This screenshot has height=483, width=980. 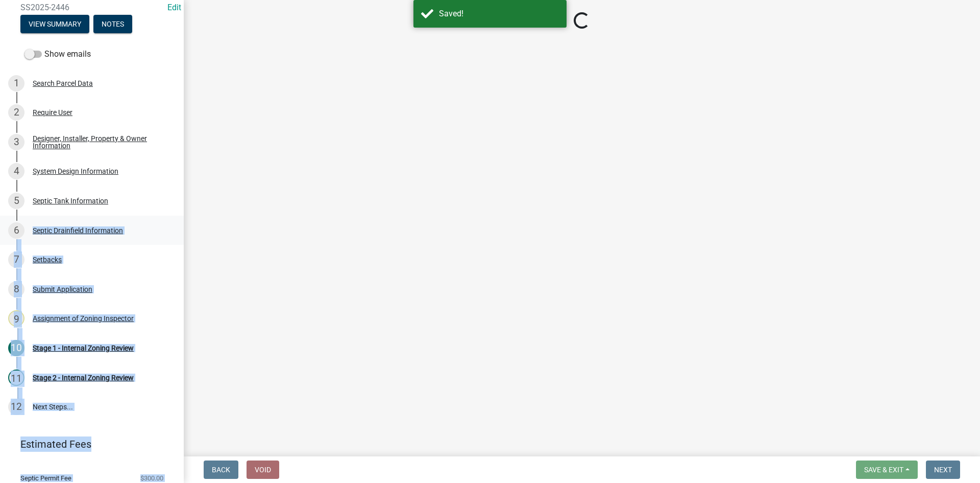 What do you see at coordinates (17, 142) in the screenshot?
I see `div: 3` at bounding box center [17, 142].